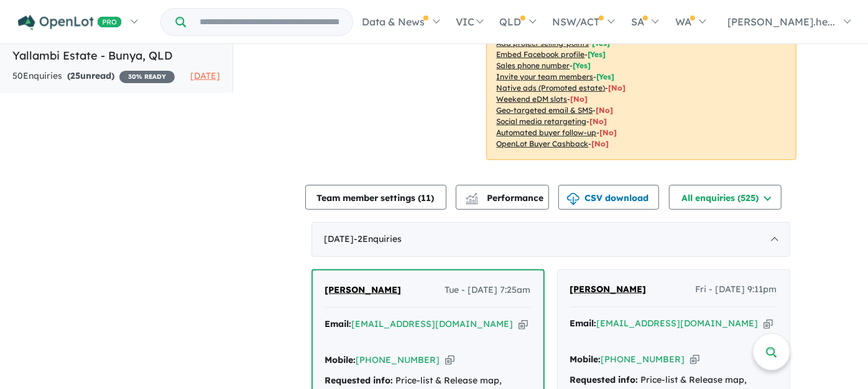  What do you see at coordinates (543, 143) in the screenshot?
I see `u: OpenLot Buyer Cashback` at bounding box center [543, 143].